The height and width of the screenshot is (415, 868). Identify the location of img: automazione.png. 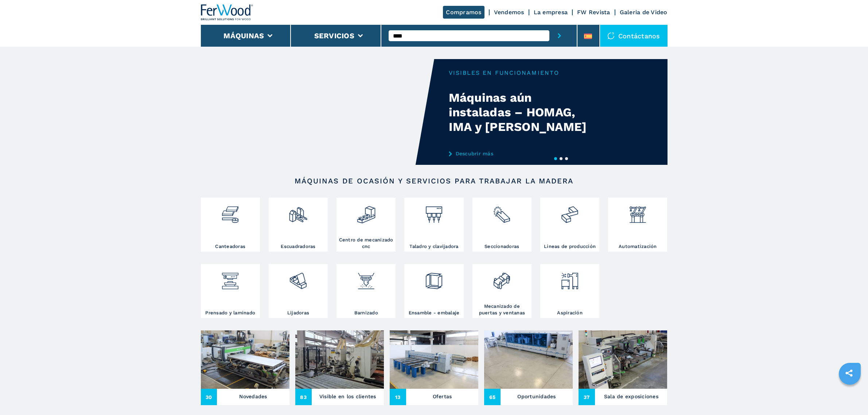
(637, 212).